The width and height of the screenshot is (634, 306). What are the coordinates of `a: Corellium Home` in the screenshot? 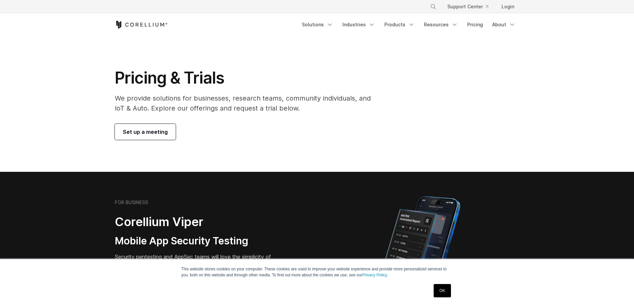 It's located at (141, 25).